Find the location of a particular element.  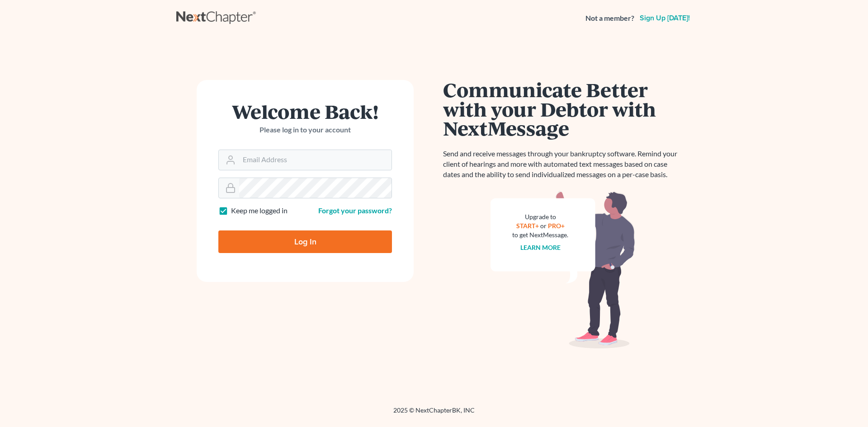

img: nextmessage_bg-59042aed3d76b12b5cd301f8e5b87938c9018125f34e5fa2b7a6b67550977c72.svg is located at coordinates (563, 269).